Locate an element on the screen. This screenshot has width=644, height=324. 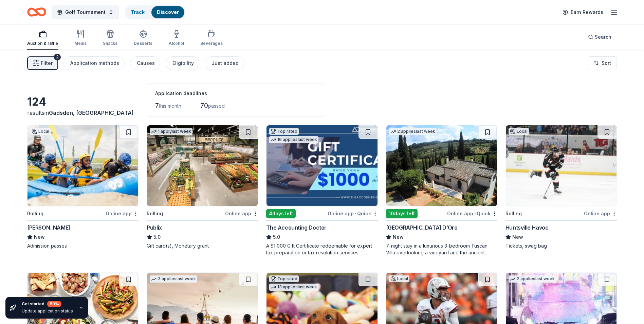
button: Alcohol is located at coordinates (176, 38).